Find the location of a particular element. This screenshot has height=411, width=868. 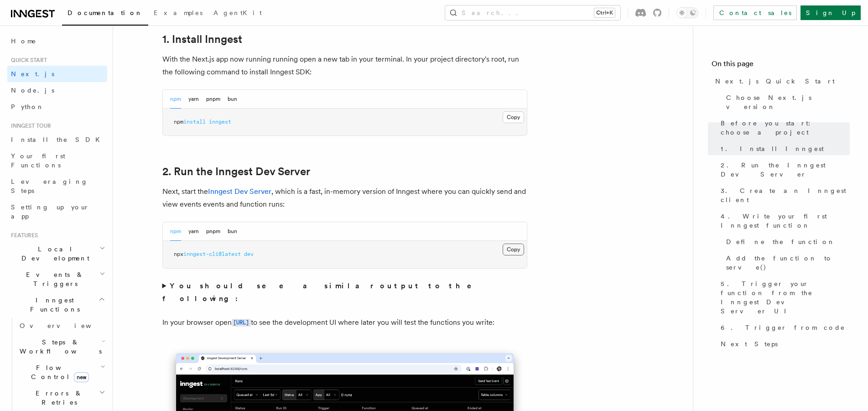

a: AgentKit is located at coordinates (238, 14).